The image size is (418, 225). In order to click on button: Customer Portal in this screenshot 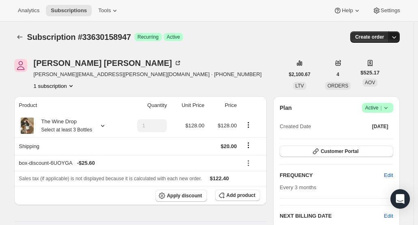, I will do `click(336, 151)`.